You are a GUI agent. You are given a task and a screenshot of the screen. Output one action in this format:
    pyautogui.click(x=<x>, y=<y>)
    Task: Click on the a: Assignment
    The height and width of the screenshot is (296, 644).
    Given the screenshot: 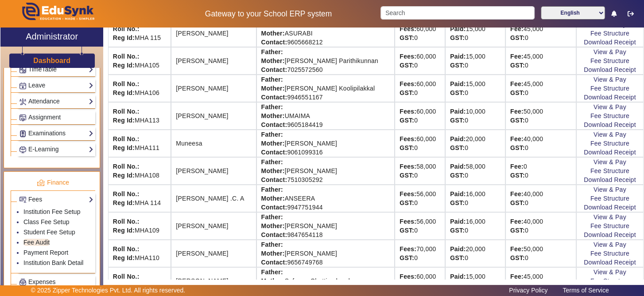 What is the action you would take?
    pyautogui.click(x=56, y=117)
    